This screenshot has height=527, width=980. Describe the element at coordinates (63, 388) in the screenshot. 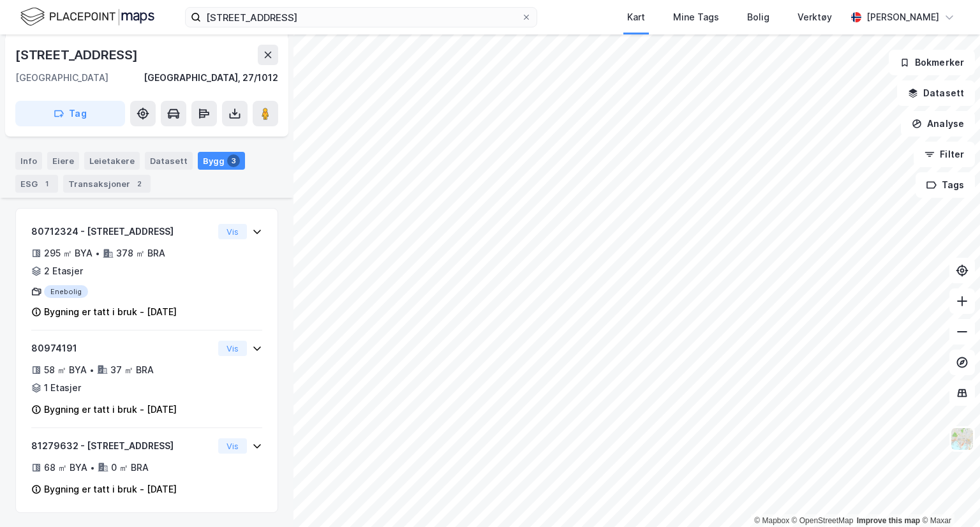

I see `div: 1 Etasjer` at that location.